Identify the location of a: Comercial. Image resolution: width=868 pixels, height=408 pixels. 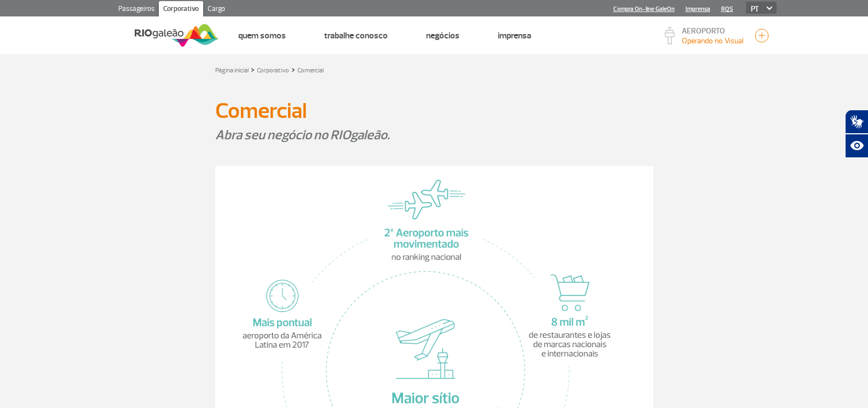
(311, 70).